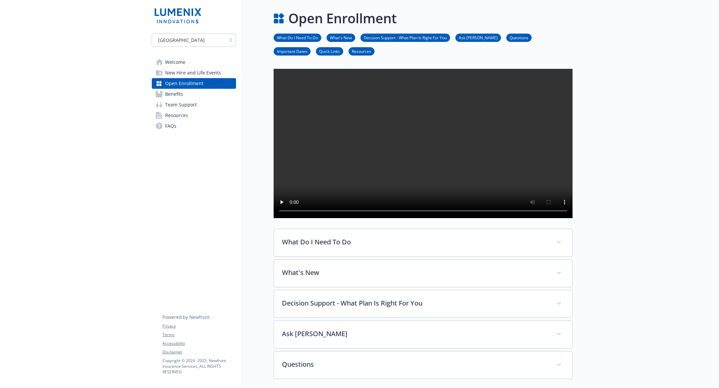  Describe the element at coordinates (175, 62) in the screenshot. I see `span: Welcome` at that location.